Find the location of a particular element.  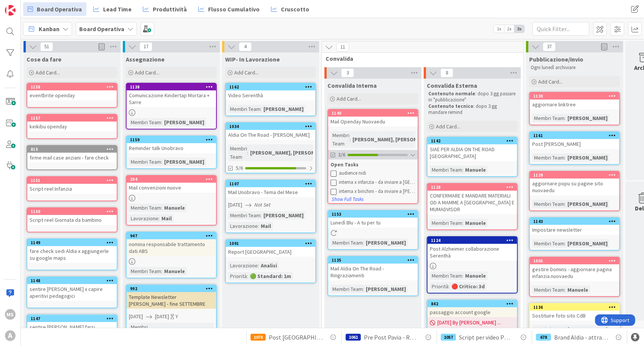

span: 5/6 is located at coordinates (239, 168).